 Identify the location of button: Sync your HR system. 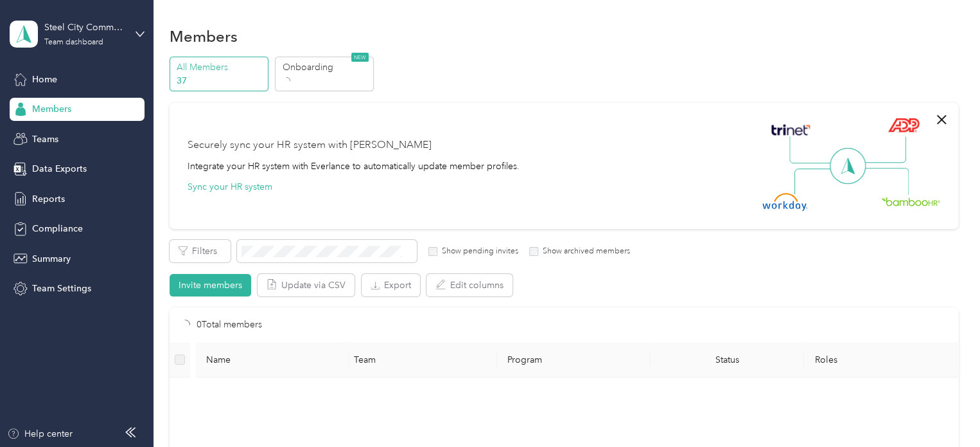
(230, 186).